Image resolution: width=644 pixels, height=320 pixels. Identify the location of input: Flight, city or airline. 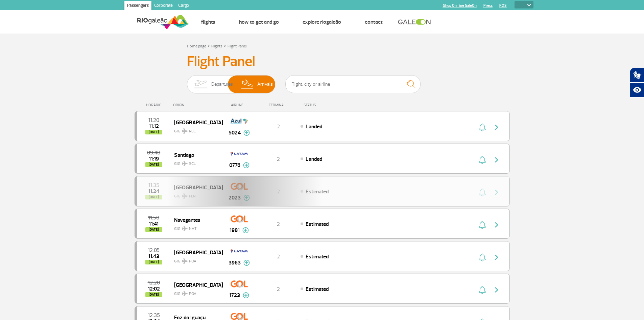
(353, 84).